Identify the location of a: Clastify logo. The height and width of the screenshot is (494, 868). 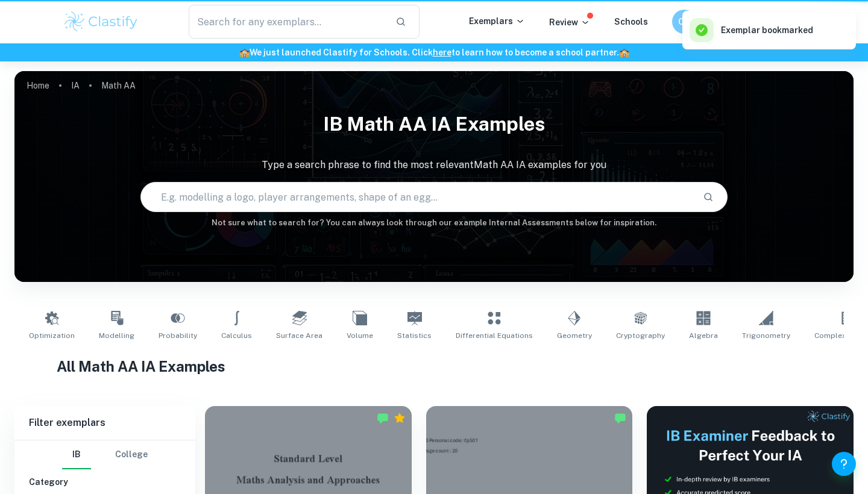
(101, 22).